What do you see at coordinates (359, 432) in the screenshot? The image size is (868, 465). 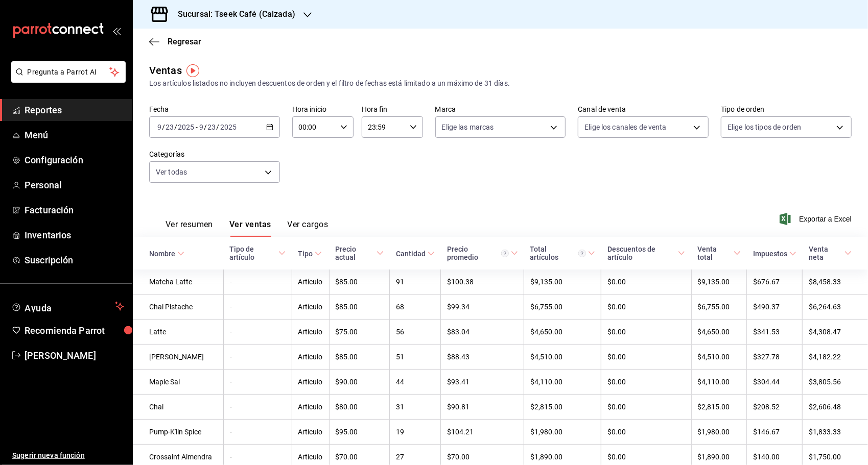 I see `td: $95.00` at bounding box center [359, 432].